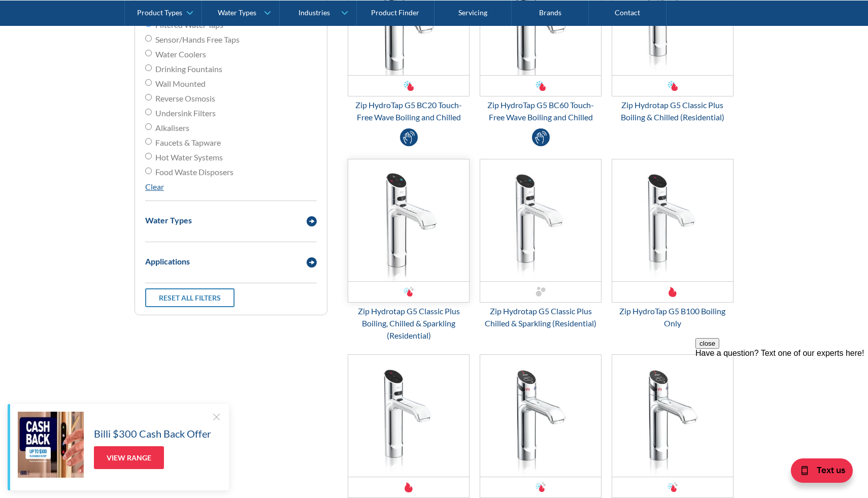 This screenshot has height=498, width=868. Describe the element at coordinates (181, 54) in the screenshot. I see `span: Water Coolers` at that location.